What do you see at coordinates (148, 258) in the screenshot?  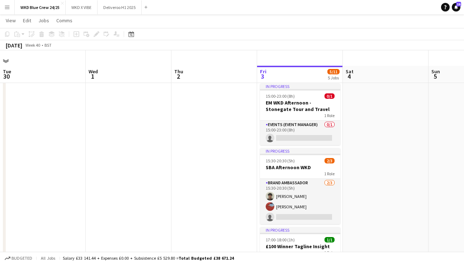 I see `div: Salary £33 141.44 + Expenses £0.00 + Subsistence £5 529.80 =` at bounding box center [148, 258].